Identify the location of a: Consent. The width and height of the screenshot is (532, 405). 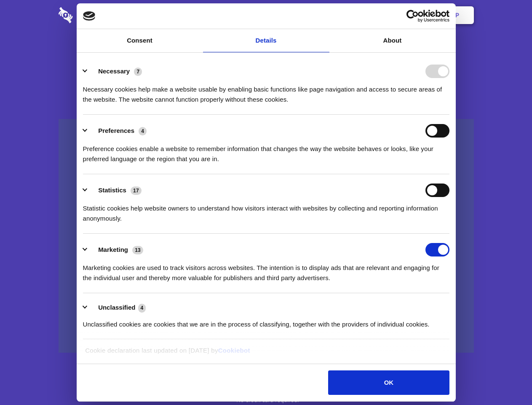
(140, 40).